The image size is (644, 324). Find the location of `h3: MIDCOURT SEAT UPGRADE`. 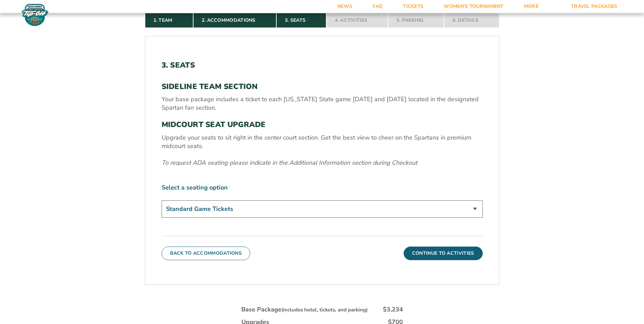

h3: MIDCOURT SEAT UPGRADE is located at coordinates (322, 125).